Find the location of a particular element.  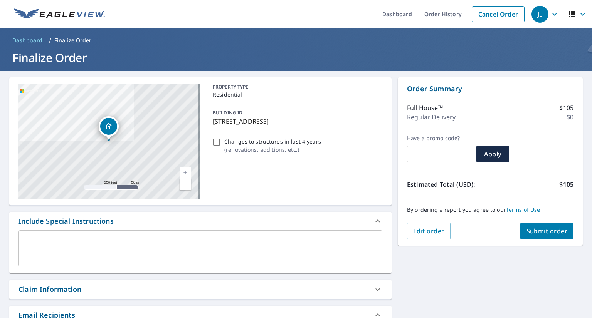

a: Dashboard is located at coordinates (27, 40).